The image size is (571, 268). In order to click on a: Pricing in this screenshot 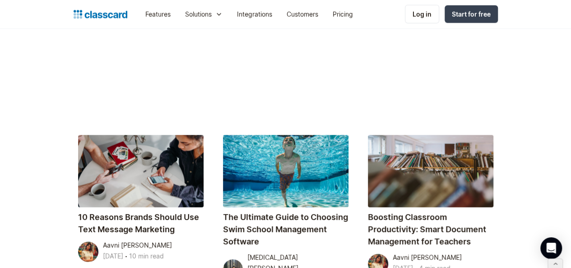, I will do `click(343, 14)`.